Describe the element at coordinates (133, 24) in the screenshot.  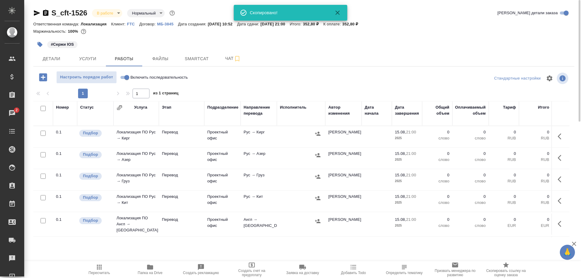
I see `a: FTC` at that location.